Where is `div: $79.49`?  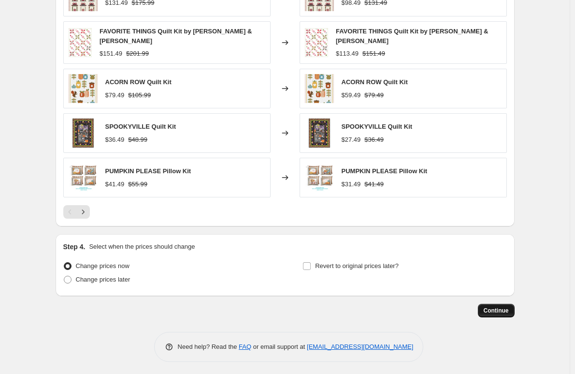
div: $79.49 is located at coordinates (115, 95).